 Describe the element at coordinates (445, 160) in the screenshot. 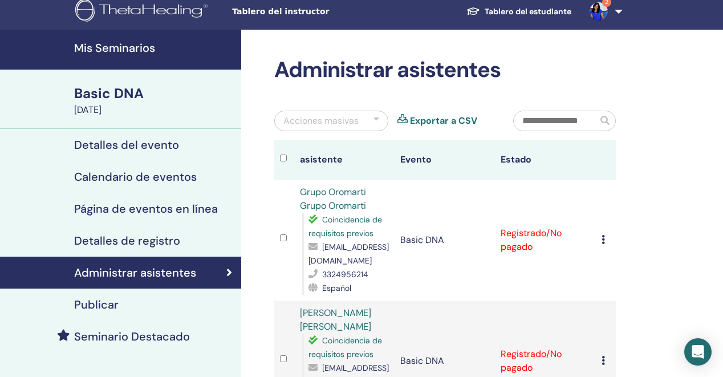

I see `th: Evento` at that location.